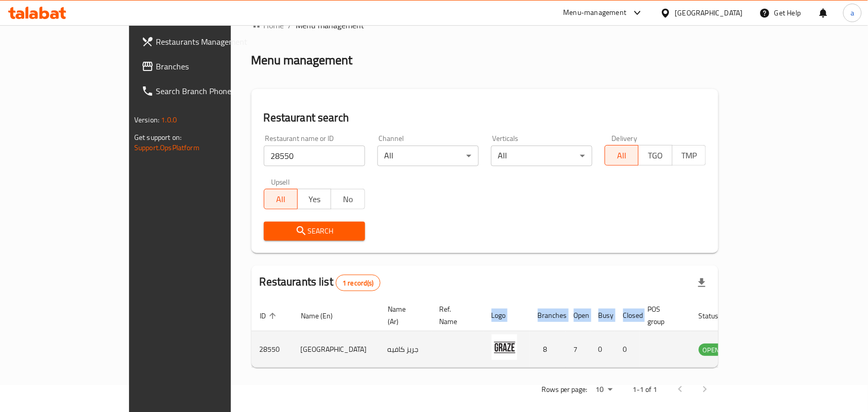 The width and height of the screenshot is (868, 412). What do you see at coordinates (158, 138) in the screenshot?
I see `span: Get support on:` at bounding box center [158, 138].